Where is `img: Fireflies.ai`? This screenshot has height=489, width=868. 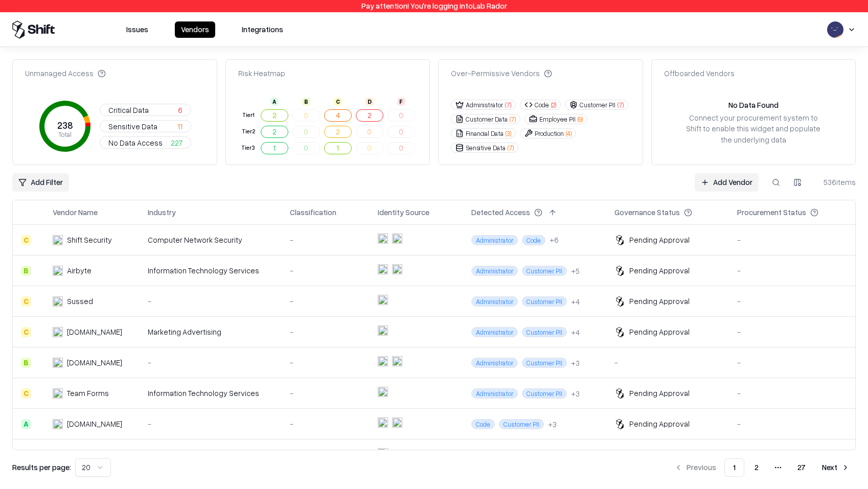
img: Fireflies.ai is located at coordinates (58, 455).